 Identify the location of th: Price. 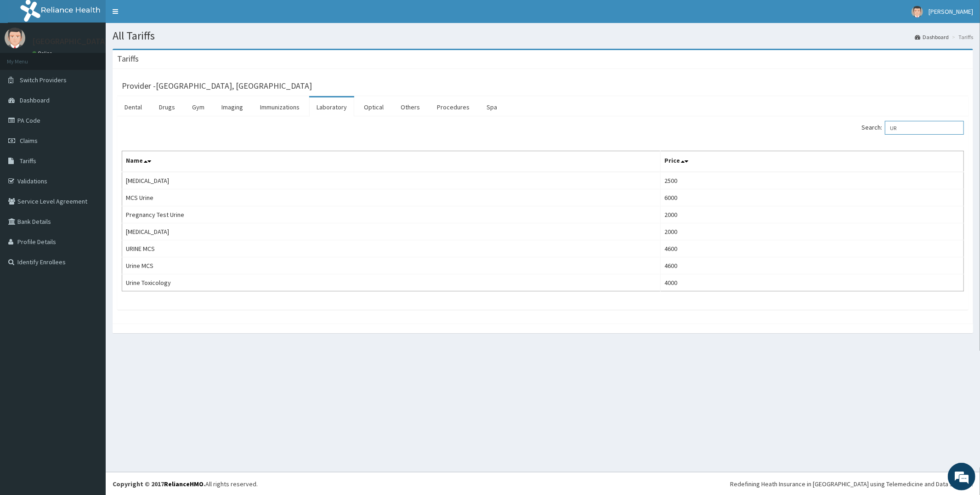
(813, 162).